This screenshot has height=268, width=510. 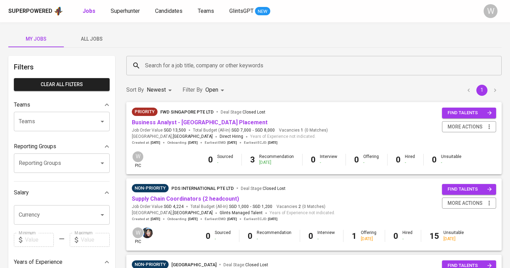 What do you see at coordinates (145, 112) in the screenshot?
I see `div: New Job received from Demand Team` at bounding box center [145, 112].